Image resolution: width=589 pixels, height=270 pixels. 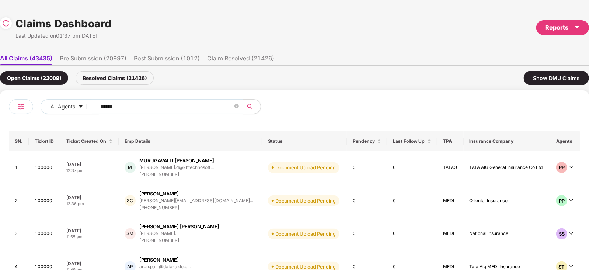 I want to click on td: Oriental Insurance, so click(x=508, y=201).